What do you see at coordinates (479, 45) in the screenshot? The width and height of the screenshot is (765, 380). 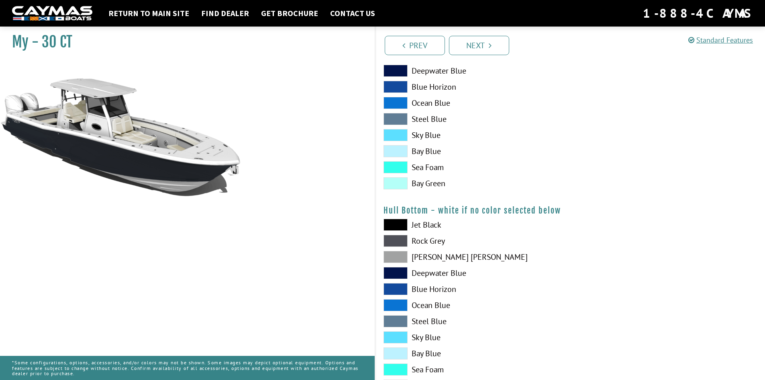 I see `a: Next` at bounding box center [479, 45].